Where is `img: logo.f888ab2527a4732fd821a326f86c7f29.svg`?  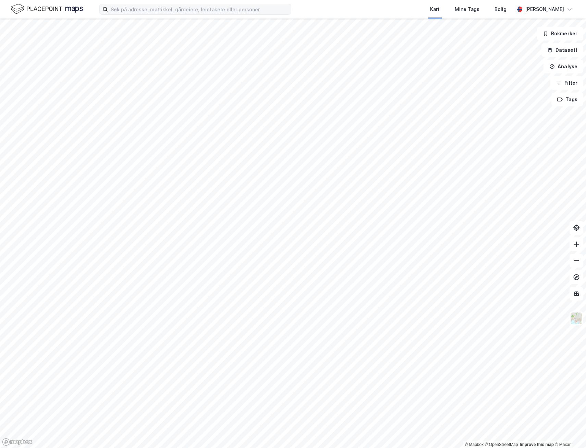
img: logo.f888ab2527a4732fd821a326f86c7f29.svg is located at coordinates (47, 9).